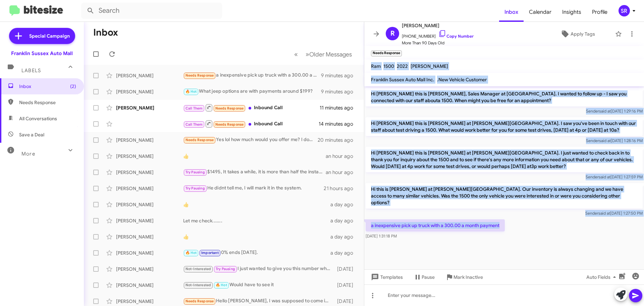 The height and width of the screenshot is (306, 644). Describe the element at coordinates (402, 66) in the screenshot. I see `span: 2022` at that location.